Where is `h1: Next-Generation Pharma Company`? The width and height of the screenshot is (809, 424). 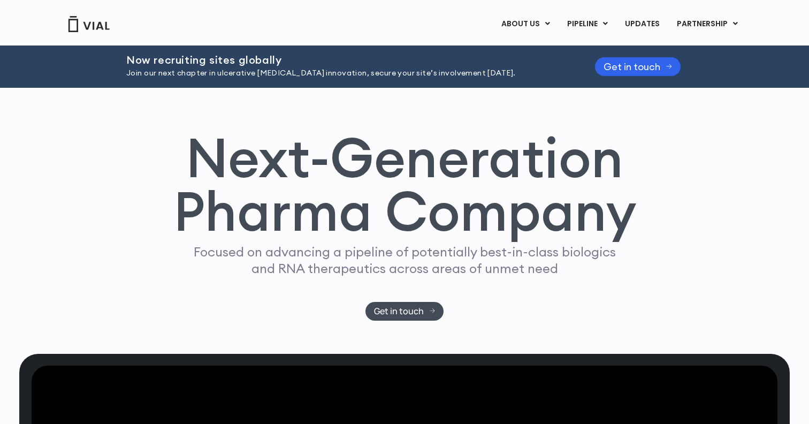 h1: Next-Generation Pharma Company is located at coordinates (404, 185).